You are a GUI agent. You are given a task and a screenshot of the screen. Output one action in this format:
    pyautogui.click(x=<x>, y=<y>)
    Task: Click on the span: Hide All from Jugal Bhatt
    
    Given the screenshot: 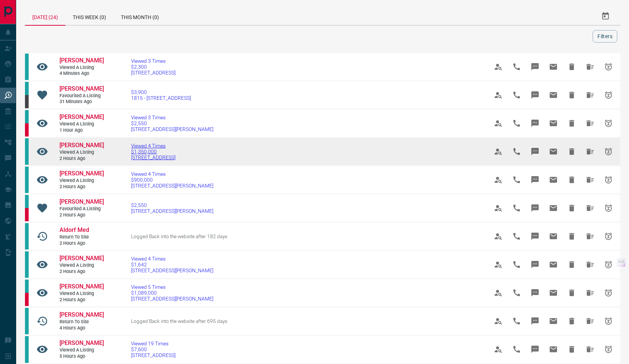 What is the action you would take?
    pyautogui.click(x=590, y=179)
    